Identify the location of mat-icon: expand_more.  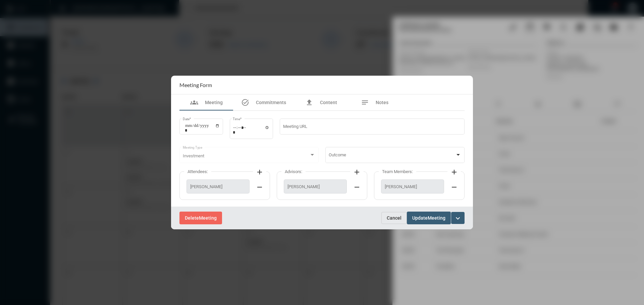
(458, 219).